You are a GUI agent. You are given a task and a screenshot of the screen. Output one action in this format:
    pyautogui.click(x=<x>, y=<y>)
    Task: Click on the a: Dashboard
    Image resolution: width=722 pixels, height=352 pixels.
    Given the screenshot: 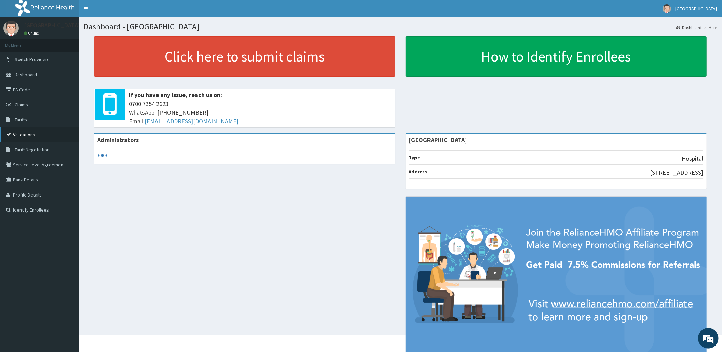 What is the action you would take?
    pyautogui.click(x=689, y=27)
    